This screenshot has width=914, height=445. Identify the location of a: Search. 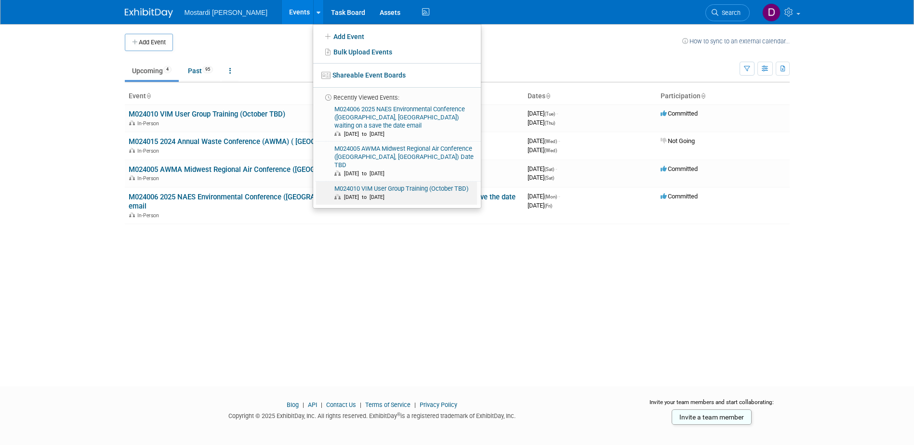
(728, 13).